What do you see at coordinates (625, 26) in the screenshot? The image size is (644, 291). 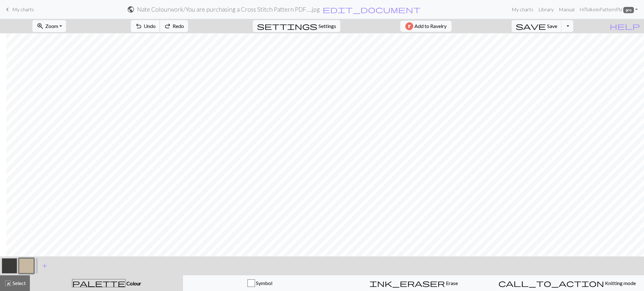 I see `span: help` at bounding box center [625, 26].